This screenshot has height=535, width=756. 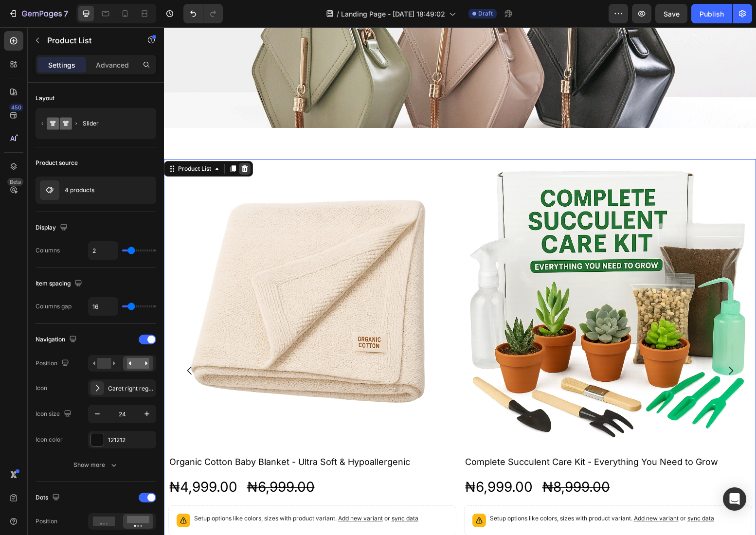 I want to click on div: Navigation, so click(x=57, y=340).